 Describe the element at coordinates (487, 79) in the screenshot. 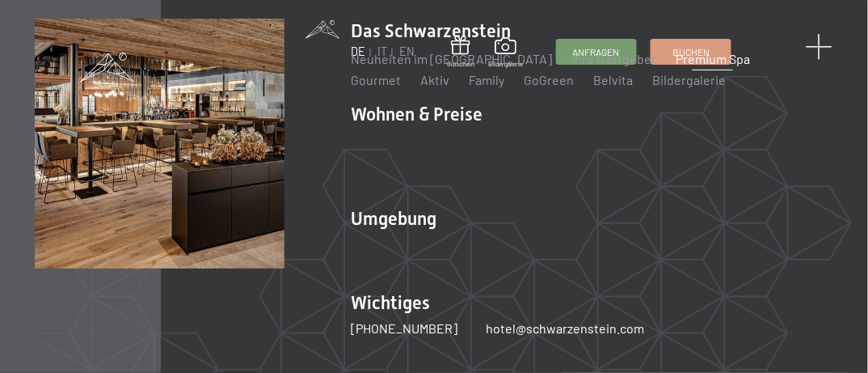

I see `a: Family` at that location.